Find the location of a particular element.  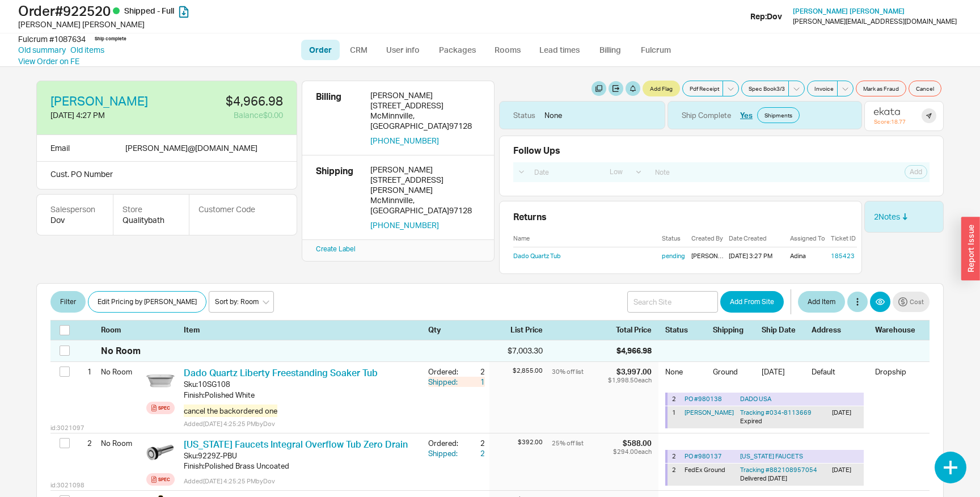

a: Fulcrum is located at coordinates (656, 50).